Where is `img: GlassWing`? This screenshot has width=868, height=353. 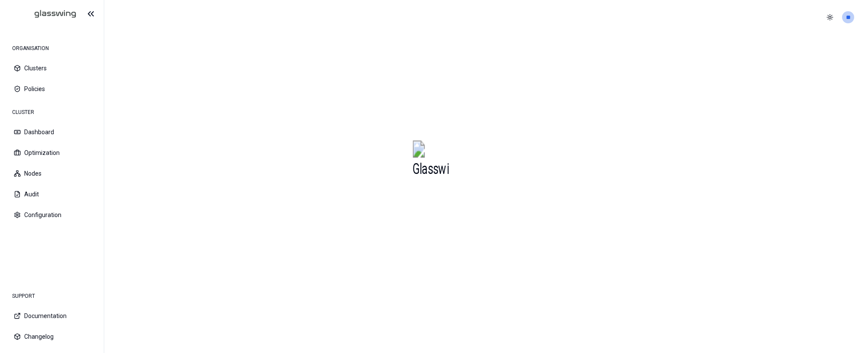 img: GlassWing is located at coordinates (46, 14).